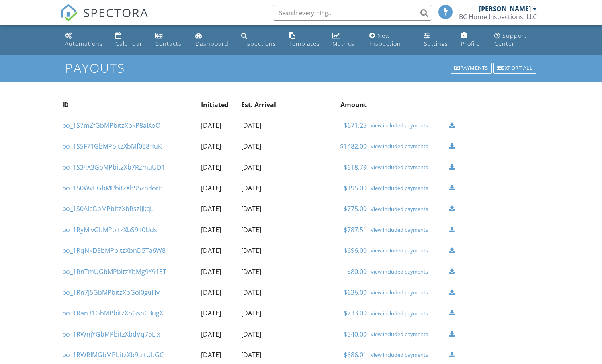 The image size is (602, 364). I want to click on a: $636.00, so click(355, 292).